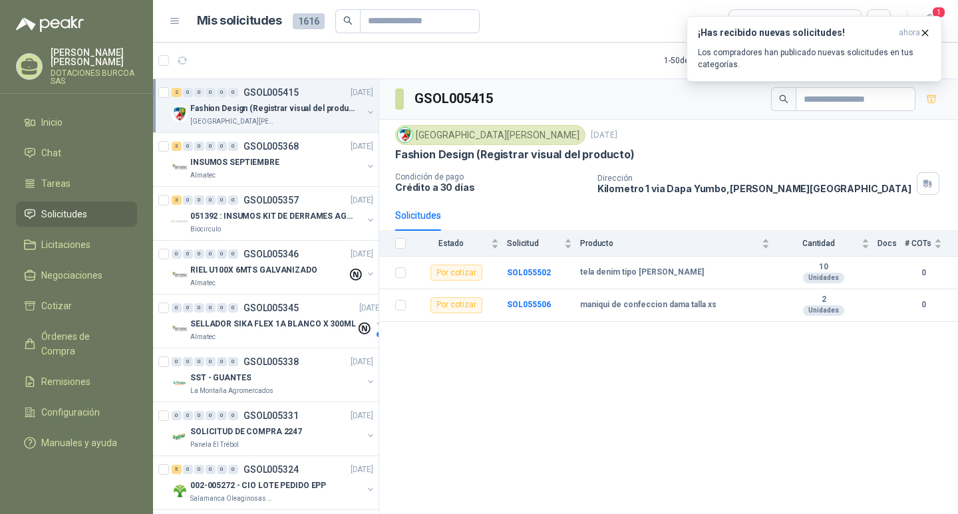  I want to click on div: 1 - 50 de 812, so click(704, 61).